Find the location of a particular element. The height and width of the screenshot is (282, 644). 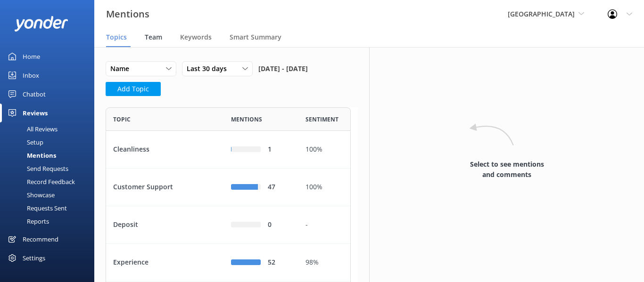

a: Reports is located at coordinates (50, 221).